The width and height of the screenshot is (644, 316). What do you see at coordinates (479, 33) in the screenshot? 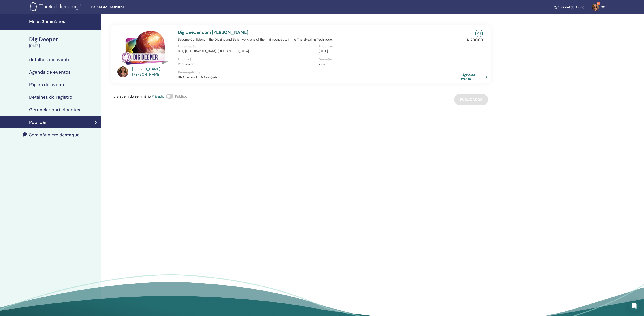
I see `img: In-Person Seminar` at bounding box center [479, 33].